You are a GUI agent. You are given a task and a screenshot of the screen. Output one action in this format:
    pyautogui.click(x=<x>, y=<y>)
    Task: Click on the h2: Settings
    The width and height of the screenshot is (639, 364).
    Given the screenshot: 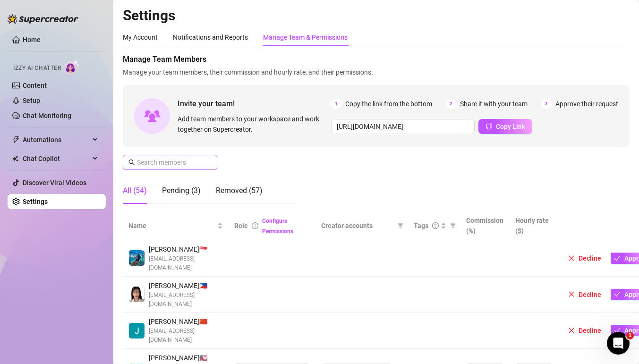 What is the action you would take?
    pyautogui.click(x=376, y=16)
    